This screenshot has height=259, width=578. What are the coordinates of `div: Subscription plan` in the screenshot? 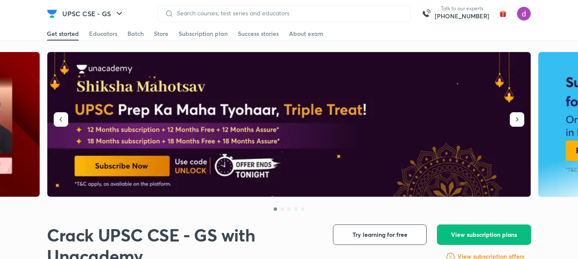 It's located at (203, 34).